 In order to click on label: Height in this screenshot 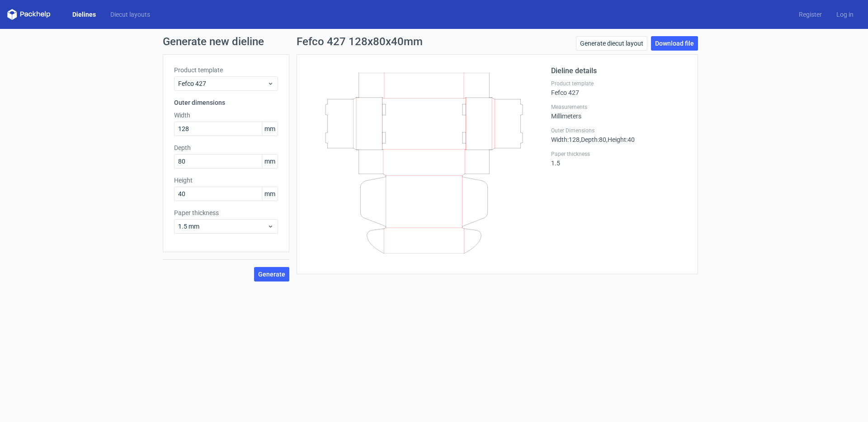, I will do `click(226, 180)`.